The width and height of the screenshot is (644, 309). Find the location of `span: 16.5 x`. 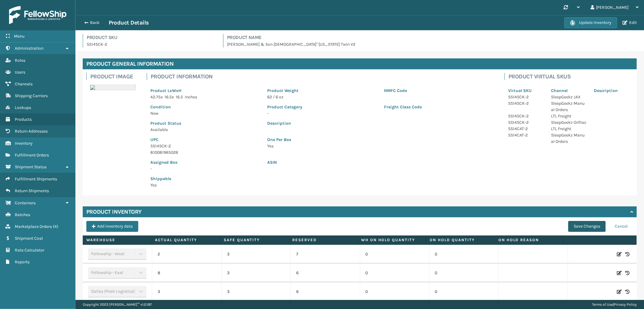

span: 16.5 x is located at coordinates (169, 97).